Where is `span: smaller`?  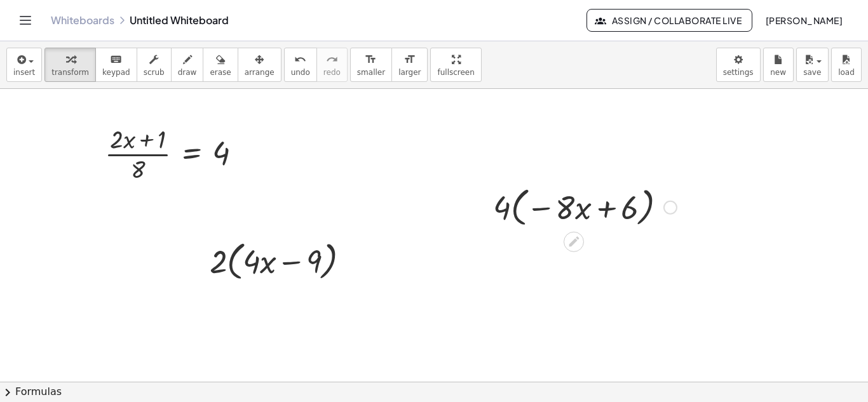 span: smaller is located at coordinates (371, 73).